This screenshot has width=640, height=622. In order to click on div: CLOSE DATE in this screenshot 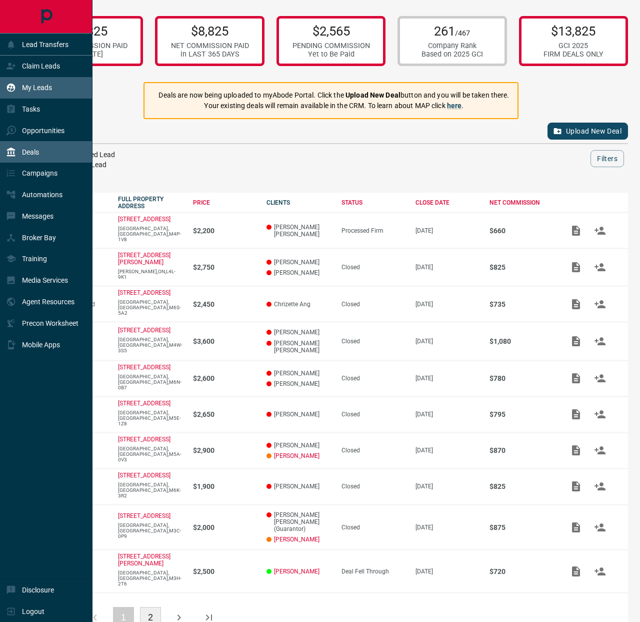, I will do `click(448, 203)`.